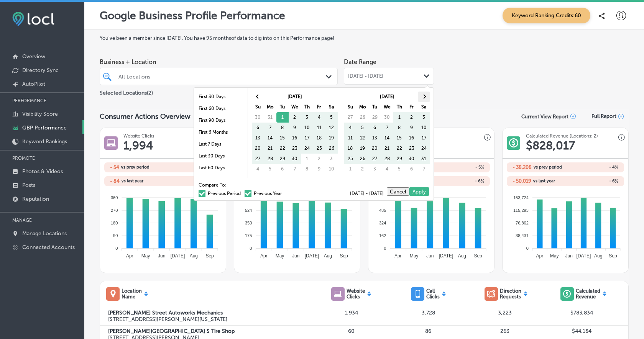 This screenshot has width=644, height=339. What do you see at coordinates (522, 167) in the screenshot?
I see `h2: - 38,208` at bounding box center [522, 167].